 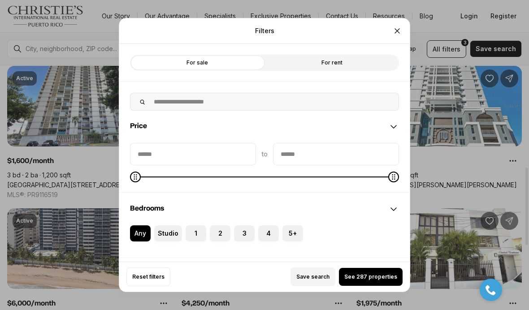 What do you see at coordinates (138, 126) in the screenshot?
I see `span: Price` at bounding box center [138, 126].